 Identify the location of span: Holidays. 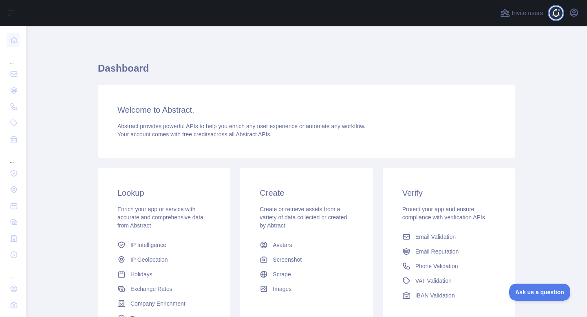
(141, 275).